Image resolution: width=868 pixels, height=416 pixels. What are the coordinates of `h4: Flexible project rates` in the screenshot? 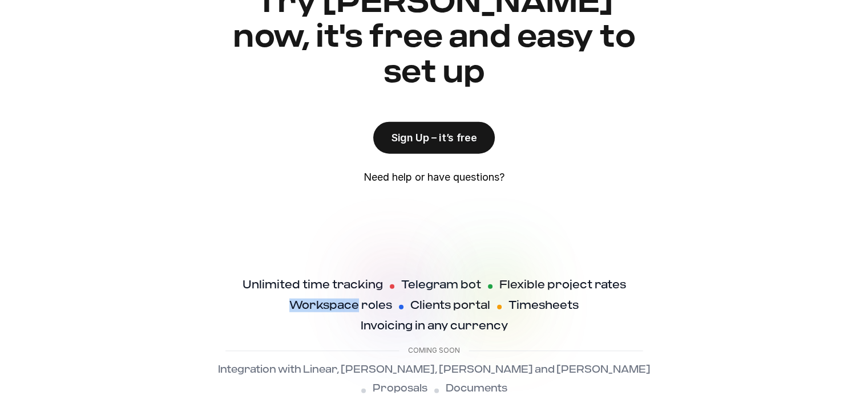 It's located at (562, 285).